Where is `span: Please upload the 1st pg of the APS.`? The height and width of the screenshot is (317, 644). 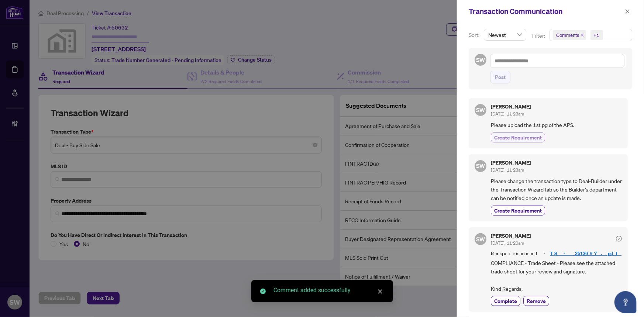 span: Please upload the 1st pg of the APS. is located at coordinates (556, 125).